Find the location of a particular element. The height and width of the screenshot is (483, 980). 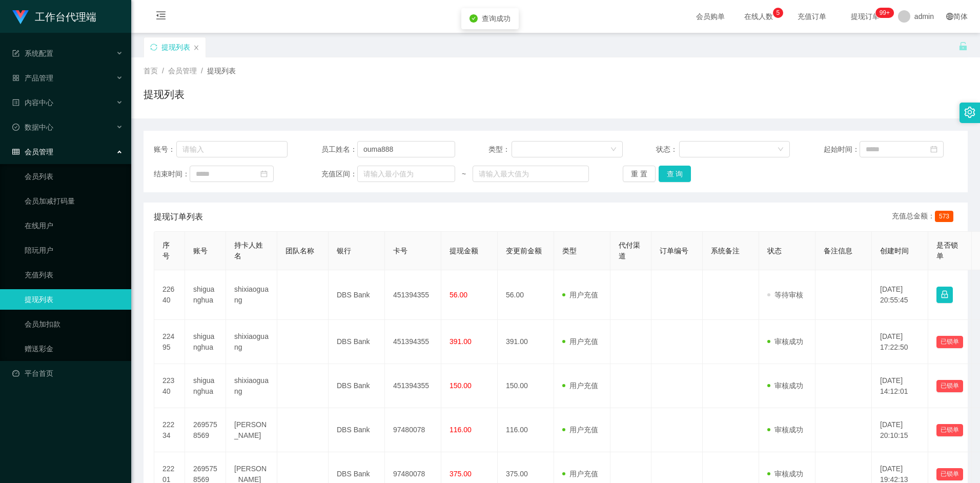

span: 账号 is located at coordinates (200, 251).